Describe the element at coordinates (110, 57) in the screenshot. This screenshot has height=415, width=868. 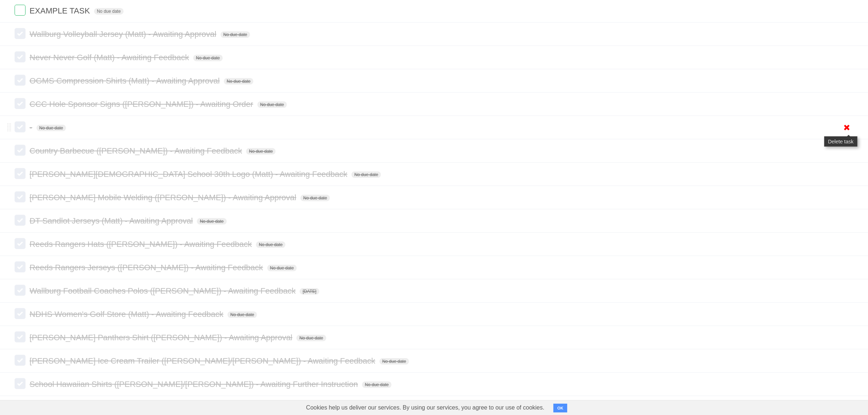
I see `span: Never Never Golf (Matt) - Awaiting Feedback` at that location.